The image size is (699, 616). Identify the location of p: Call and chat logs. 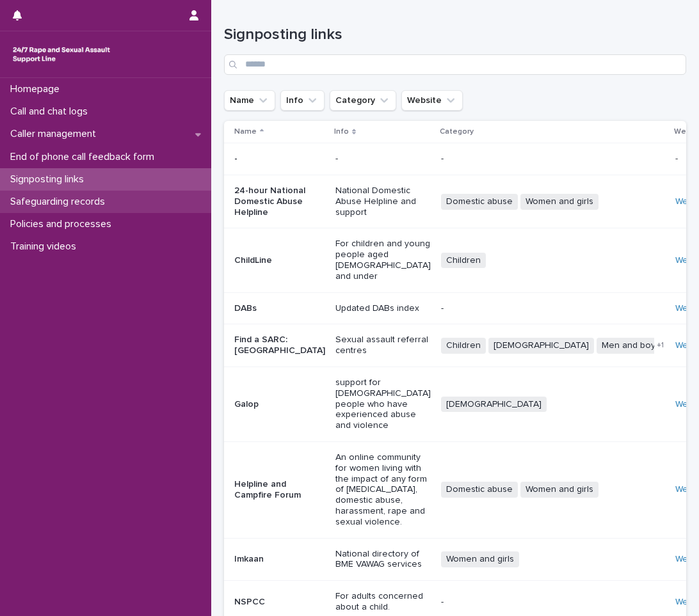
(51, 112).